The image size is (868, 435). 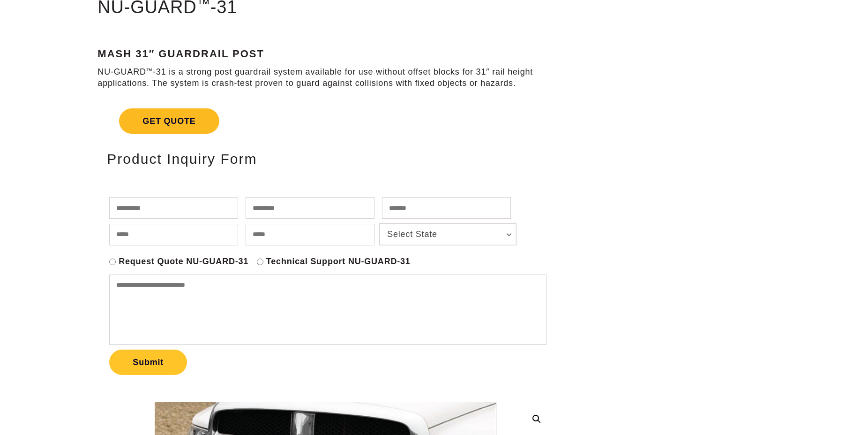 I want to click on label: Technical Support NU-GUARD-31, so click(x=339, y=262).